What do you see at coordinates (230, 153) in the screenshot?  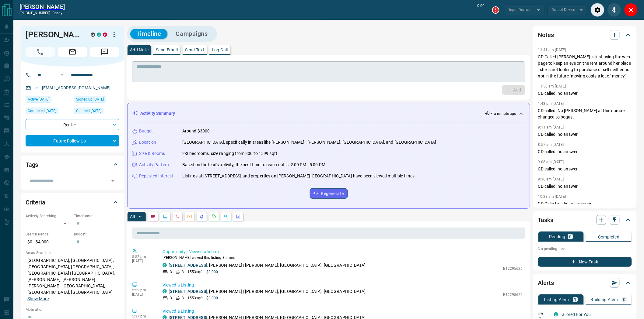 I see `p: 2-3 bedrooms, size ranging from 800 to 1599 sqft` at bounding box center [230, 153].